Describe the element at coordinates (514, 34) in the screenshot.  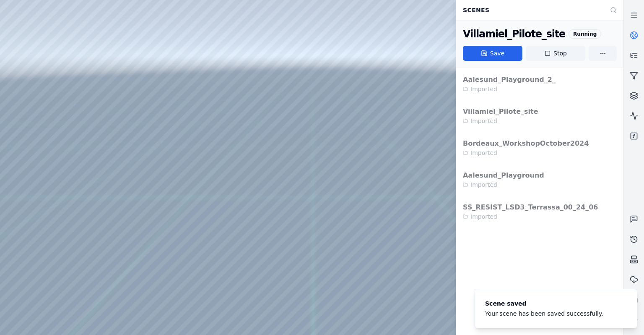
I see `div: Villamiel_Pilote_site` at that location.